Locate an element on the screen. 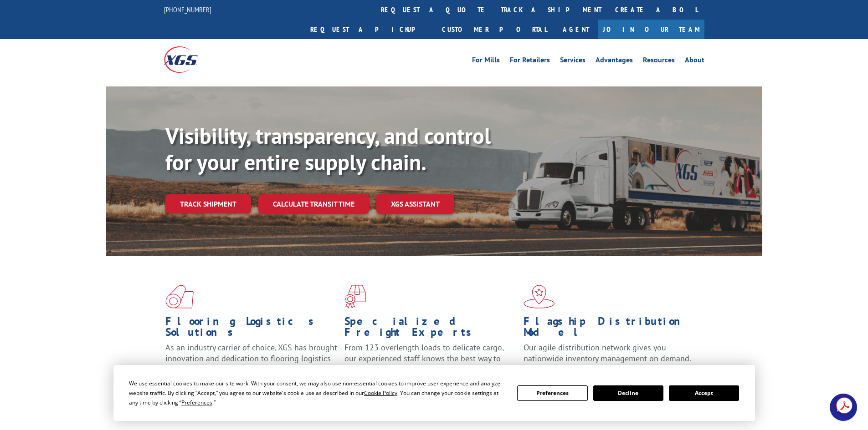 The height and width of the screenshot is (430, 868). a: Advantages is located at coordinates (615, 62).